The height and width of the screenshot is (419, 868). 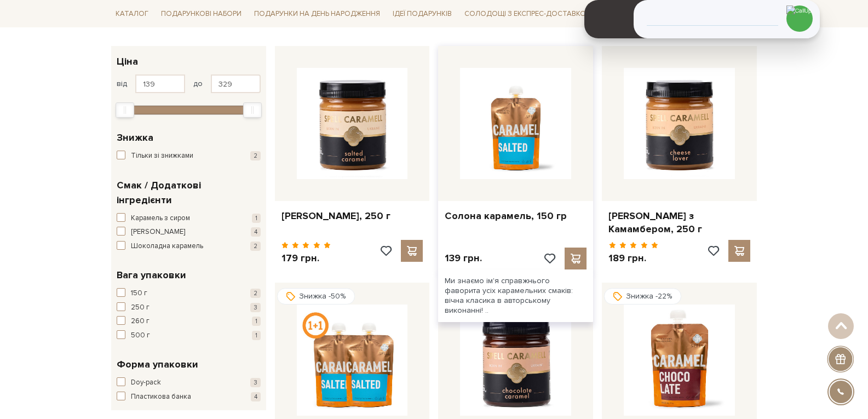 What do you see at coordinates (161, 219) in the screenshot?
I see `span: Карамель з сиром` at bounding box center [161, 219].